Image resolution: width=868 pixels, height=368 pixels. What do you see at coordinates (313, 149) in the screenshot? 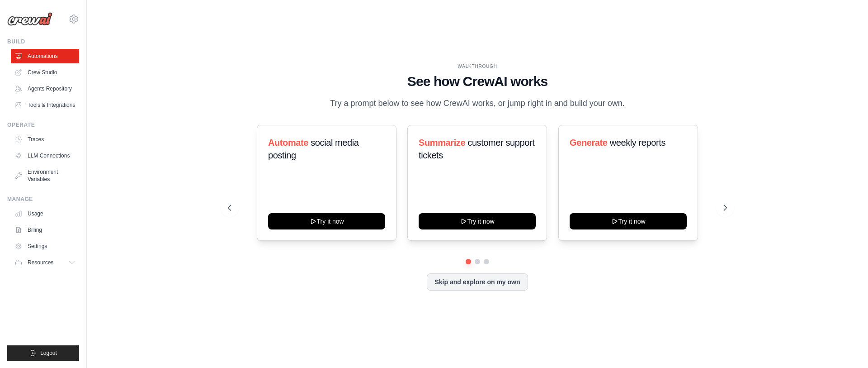
I see `span: social media posting` at bounding box center [313, 149].